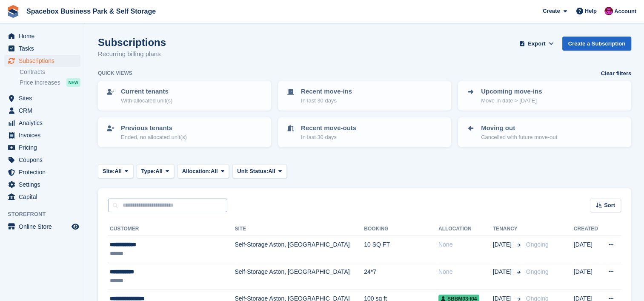  What do you see at coordinates (184, 132) in the screenshot?
I see `a: Previous tenants Ended, no allocated unit(s)` at bounding box center [184, 132].